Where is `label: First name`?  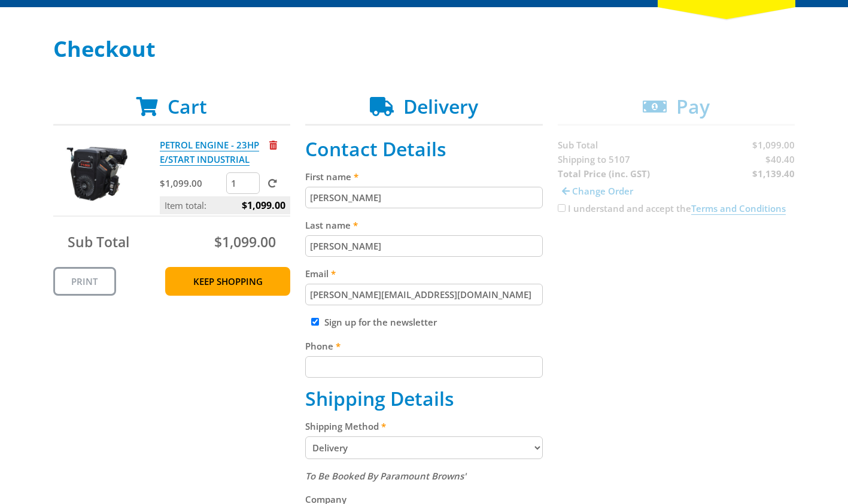 label: First name is located at coordinates (424, 177).